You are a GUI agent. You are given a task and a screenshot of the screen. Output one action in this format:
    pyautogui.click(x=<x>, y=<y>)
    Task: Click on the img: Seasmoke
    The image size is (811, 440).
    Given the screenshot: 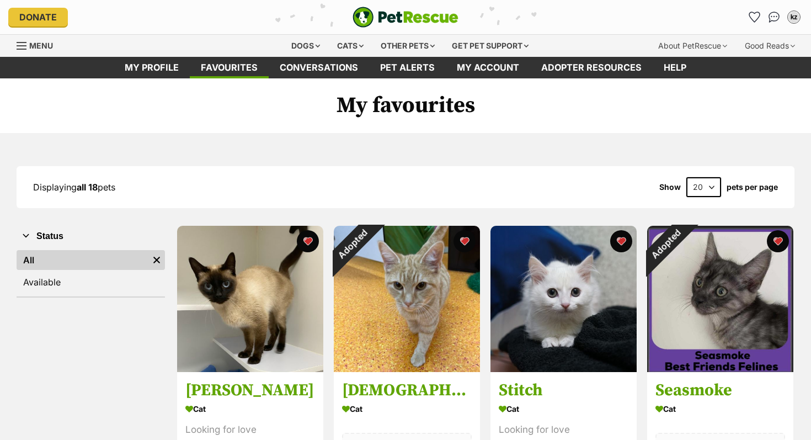 What is the action you would take?
    pyautogui.click(x=720, y=299)
    